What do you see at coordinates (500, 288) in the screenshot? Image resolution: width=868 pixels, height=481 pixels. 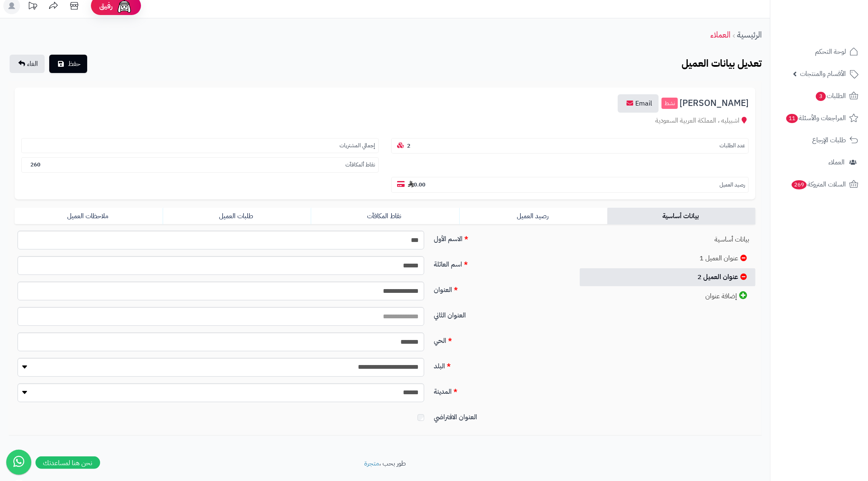 I see `label: العنوان` at bounding box center [500, 288].